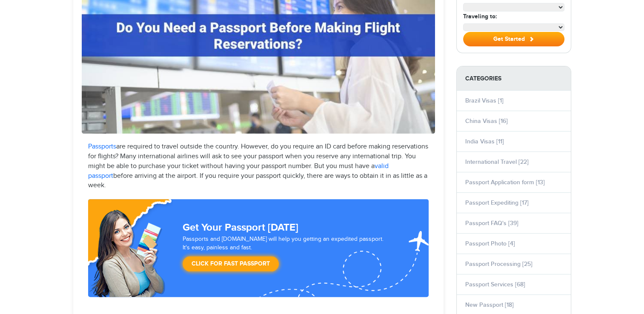 The height and width of the screenshot is (314, 644). Describe the element at coordinates (258, 166) in the screenshot. I see `p: are required to travel outside the country. However, do you require an ID card before making rese...` at that location.